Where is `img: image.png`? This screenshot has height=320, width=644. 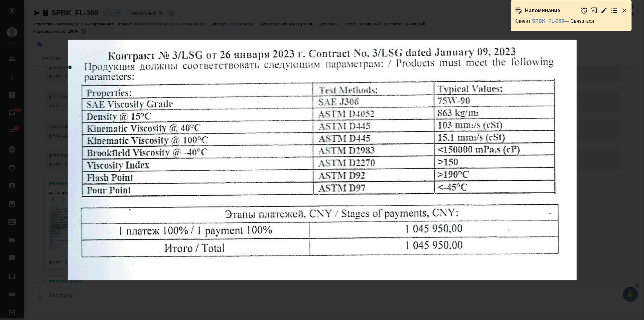 img: image.png is located at coordinates (322, 160).